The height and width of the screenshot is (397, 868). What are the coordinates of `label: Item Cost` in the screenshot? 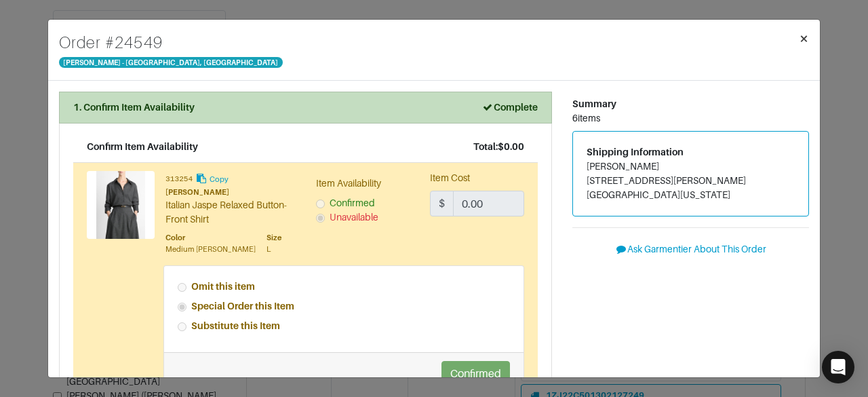 It's located at (450, 177).